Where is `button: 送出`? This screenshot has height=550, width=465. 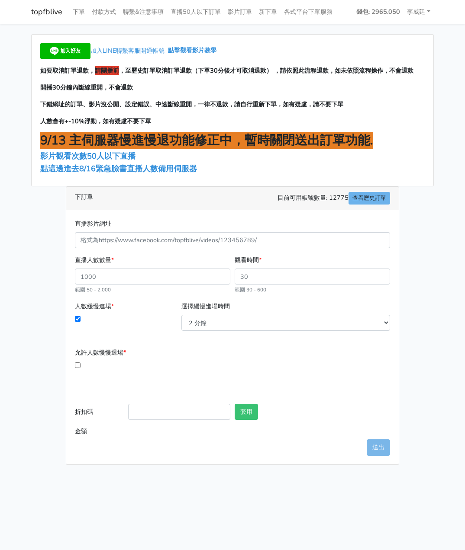 button: 送出 is located at coordinates (378, 447).